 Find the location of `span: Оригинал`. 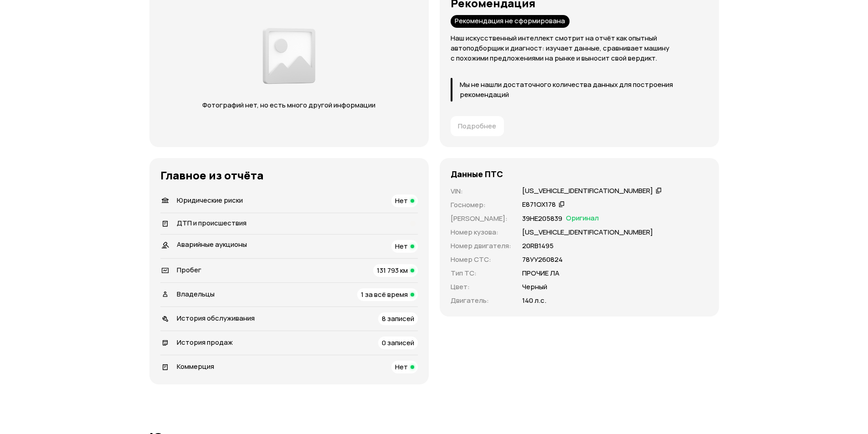

span: Оригинал is located at coordinates (583, 219).